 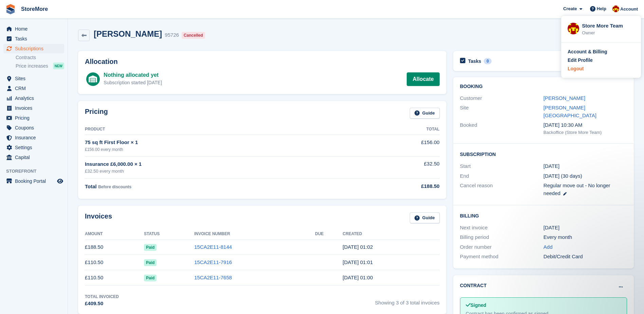 I want to click on h2: Subscription, so click(x=544, y=154).